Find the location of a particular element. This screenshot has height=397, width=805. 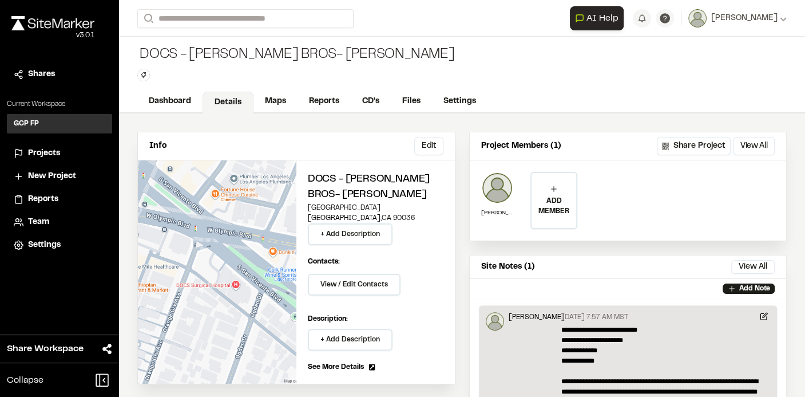

a: Shares is located at coordinates (60, 74).